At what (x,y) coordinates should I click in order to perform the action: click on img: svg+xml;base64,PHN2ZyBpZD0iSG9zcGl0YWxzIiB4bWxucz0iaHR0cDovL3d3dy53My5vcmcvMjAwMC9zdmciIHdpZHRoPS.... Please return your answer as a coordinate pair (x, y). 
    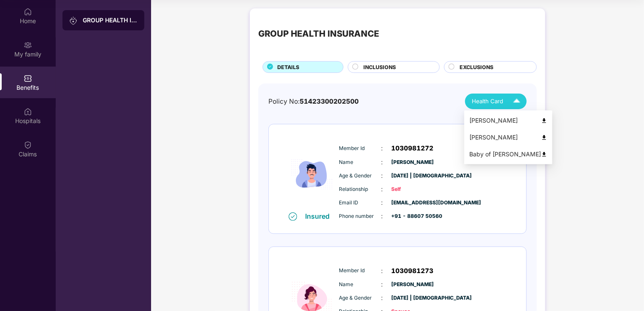
    Looking at the image, I should click on (28, 111).